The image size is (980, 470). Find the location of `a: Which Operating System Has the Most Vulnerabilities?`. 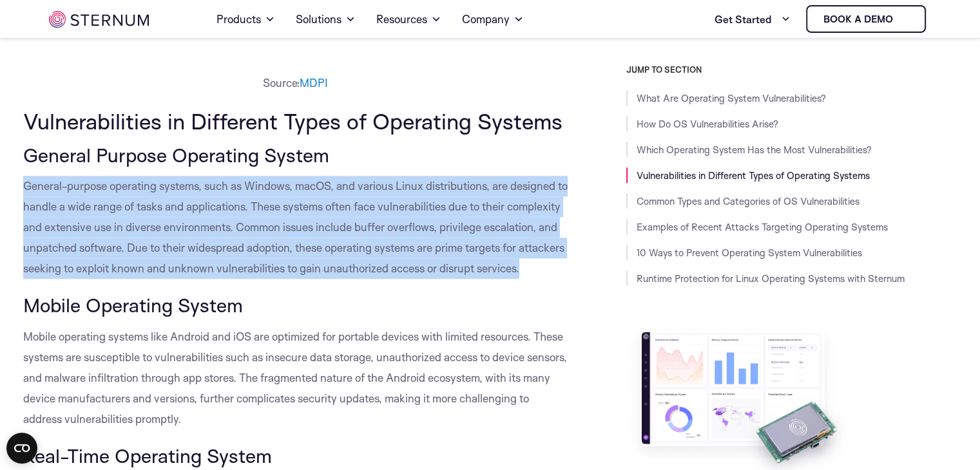

a: Which Operating System Has the Most Vulnerabilities? is located at coordinates (753, 149).